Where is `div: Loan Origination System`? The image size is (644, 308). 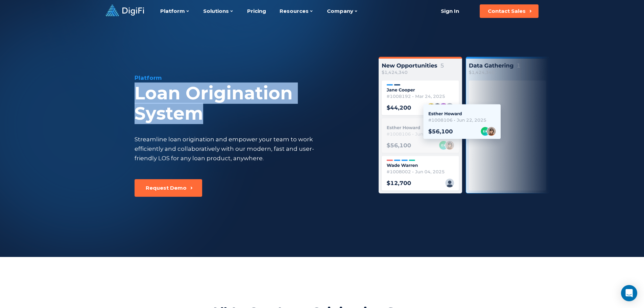 div: Loan Origination System is located at coordinates (248, 104).